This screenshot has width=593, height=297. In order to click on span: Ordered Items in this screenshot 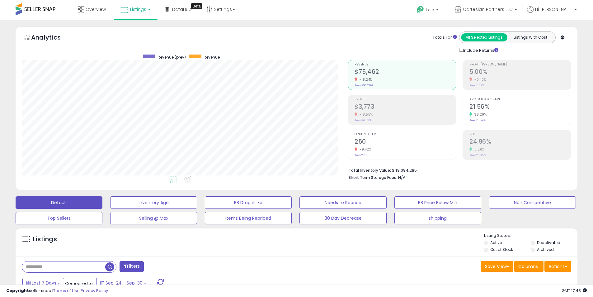, I will do `click(405, 134)`.